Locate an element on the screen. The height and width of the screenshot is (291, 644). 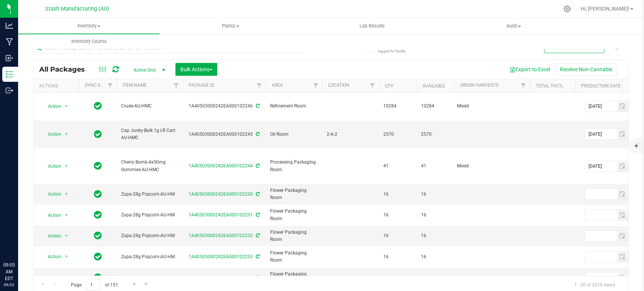
inline-svg: Outbound is located at coordinates (9, 90).